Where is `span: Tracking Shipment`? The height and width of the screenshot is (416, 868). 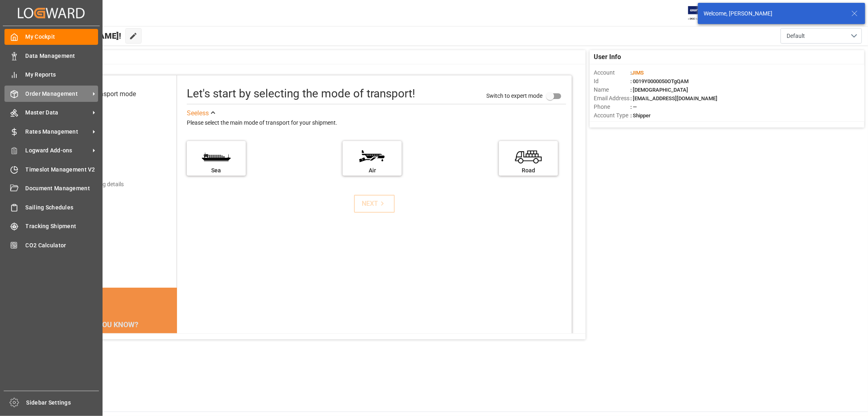
span: Tracking Shipment is located at coordinates (61, 226).